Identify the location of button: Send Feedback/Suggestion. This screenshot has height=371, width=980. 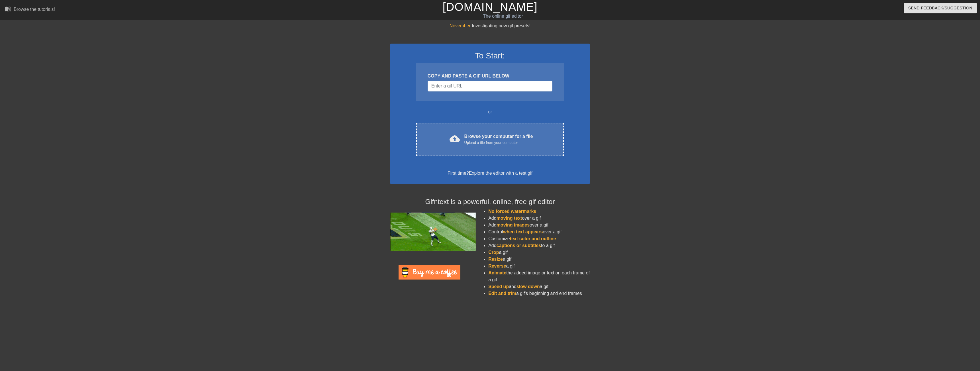
(940, 8).